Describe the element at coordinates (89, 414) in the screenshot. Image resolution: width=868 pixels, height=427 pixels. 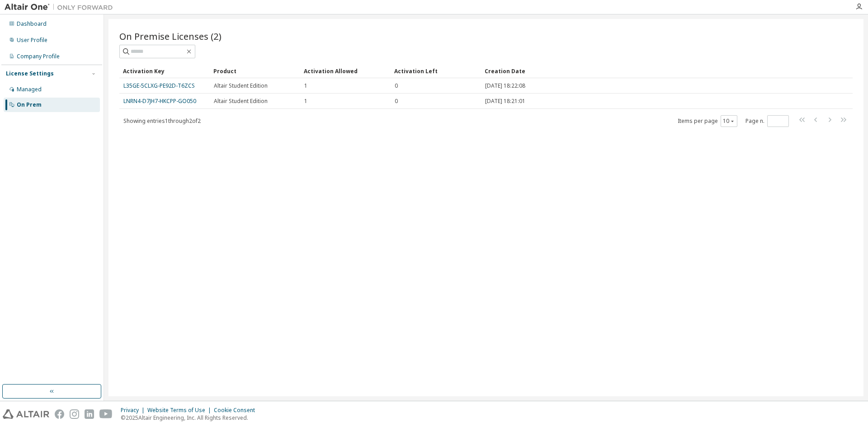
I see `img: linkedin.svg` at that location.